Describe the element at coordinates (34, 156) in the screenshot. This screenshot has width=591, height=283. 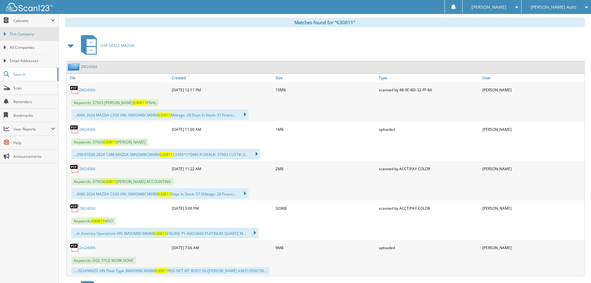
I see `span: Announcements` at that location.